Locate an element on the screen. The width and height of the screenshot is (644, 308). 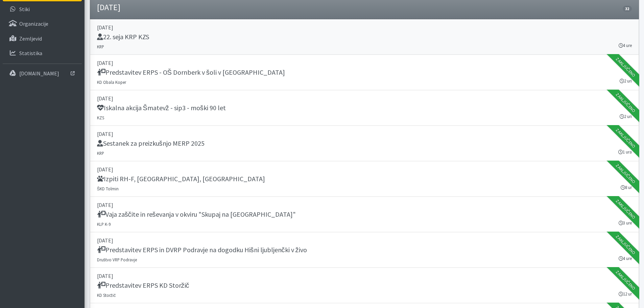
h5: Sestanek za preizkušnjo MERP 2025 is located at coordinates (151, 143).